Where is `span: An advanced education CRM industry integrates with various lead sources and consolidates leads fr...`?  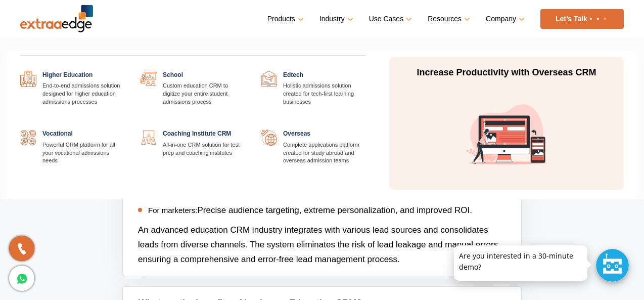 span: An advanced education CRM industry integrates with various lead sources and consolidates leads fr... is located at coordinates (319, 244).